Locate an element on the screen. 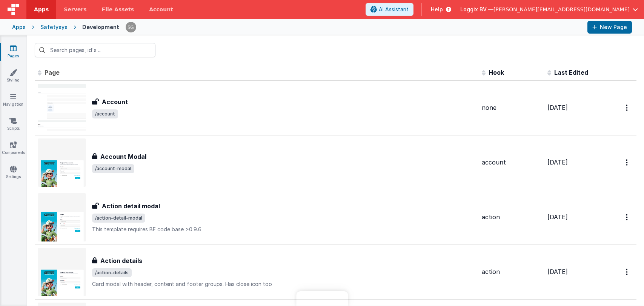 The width and height of the screenshot is (644, 306). button: AI Assistant is located at coordinates (389, 9).